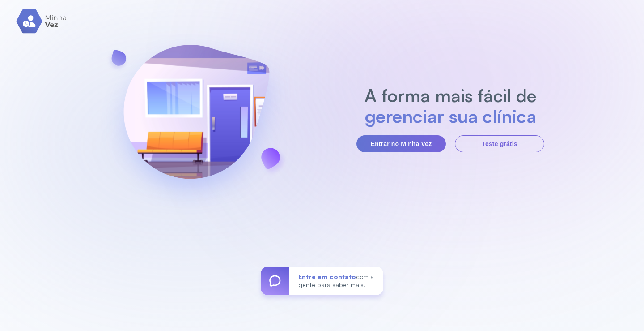 The width and height of the screenshot is (644, 331). I want to click on h2: gerenciar sua clínica, so click(450, 116).